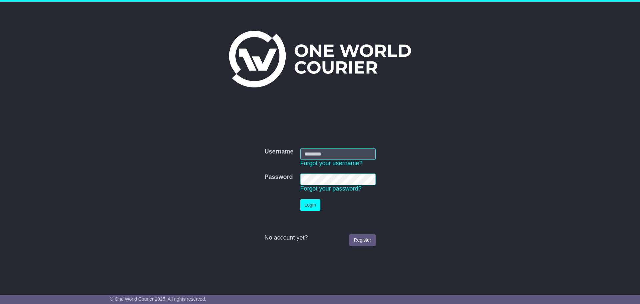 This screenshot has width=640, height=304. What do you see at coordinates (310, 205) in the screenshot?
I see `button: Login` at bounding box center [310, 205].